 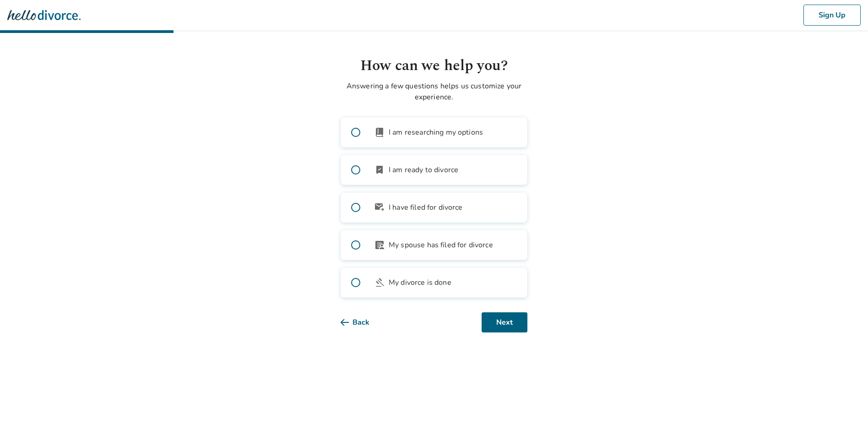 What do you see at coordinates (420, 283) in the screenshot?
I see `span: My divorce is done` at bounding box center [420, 283].